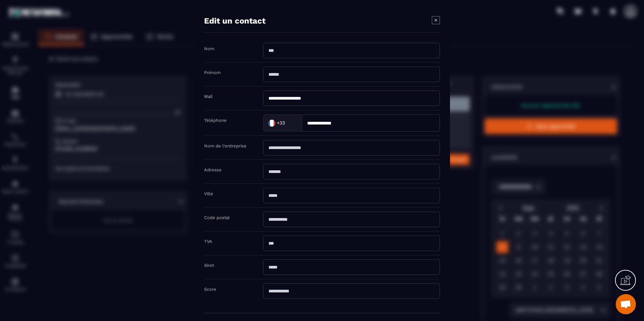 The image size is (644, 321). Describe the element at coordinates (209, 265) in the screenshot. I see `label: Siret` at that location.